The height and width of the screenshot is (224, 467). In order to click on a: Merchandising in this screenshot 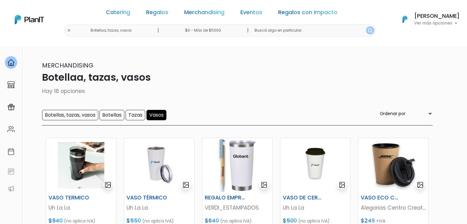, I will do `click(204, 14)`.